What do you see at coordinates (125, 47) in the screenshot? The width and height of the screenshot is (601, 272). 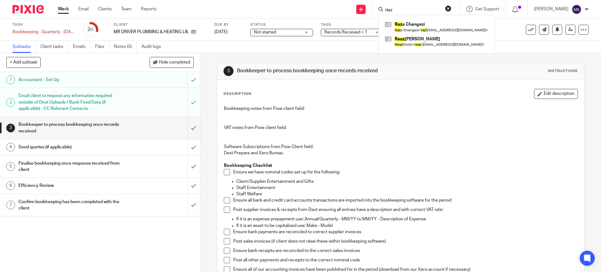 I see `a: Notes (0)` at bounding box center [125, 47].